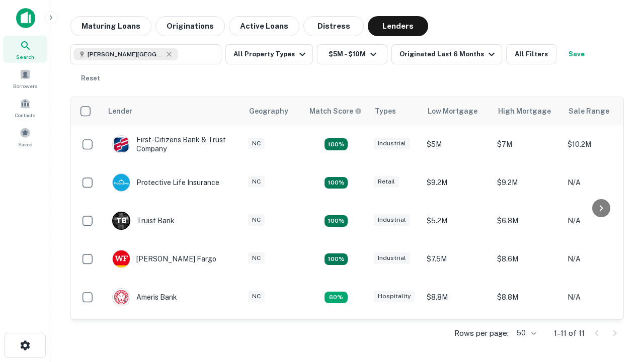  Describe the element at coordinates (264, 26) in the screenshot. I see `button: Active Loans` at that location.